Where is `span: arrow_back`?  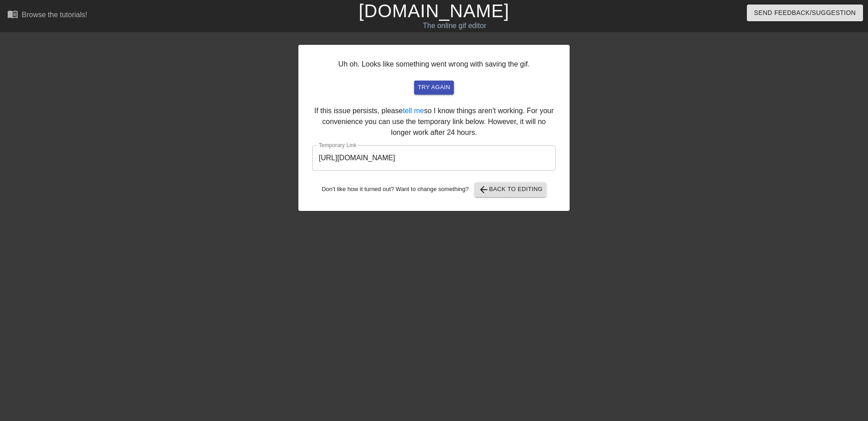 span: arrow_back is located at coordinates (484, 190).